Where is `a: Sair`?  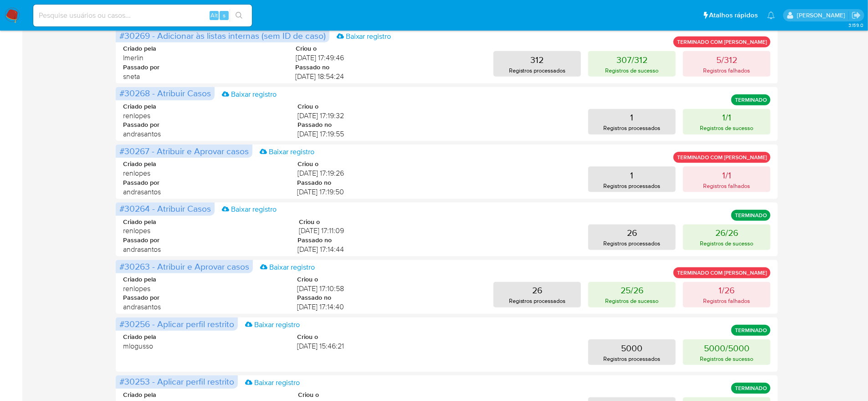 a: Sair is located at coordinates (856, 15).